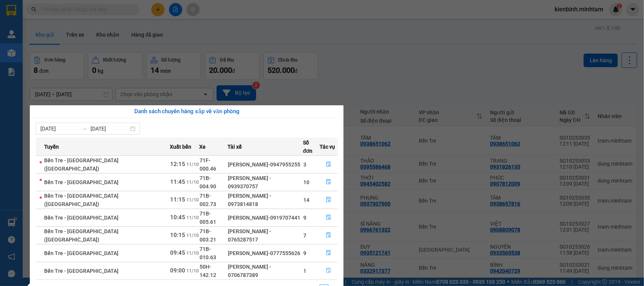 The height and width of the screenshot is (286, 644). What do you see at coordinates (311, 147) in the screenshot?
I see `span: Số đơn` at bounding box center [311, 147].